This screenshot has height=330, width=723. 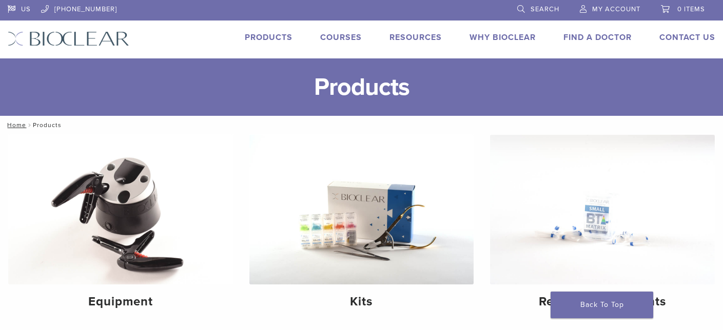 What do you see at coordinates (362, 302) in the screenshot?
I see `h4: Kits` at bounding box center [362, 302].